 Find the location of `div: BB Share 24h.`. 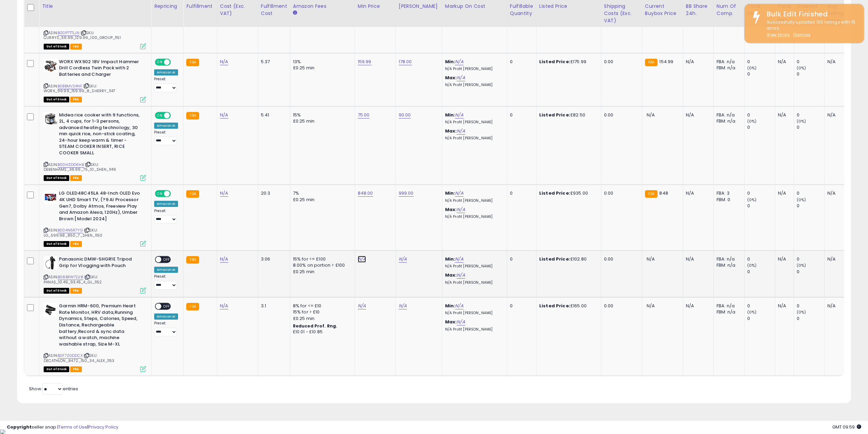

div: BB Share 24h. is located at coordinates (698, 10).